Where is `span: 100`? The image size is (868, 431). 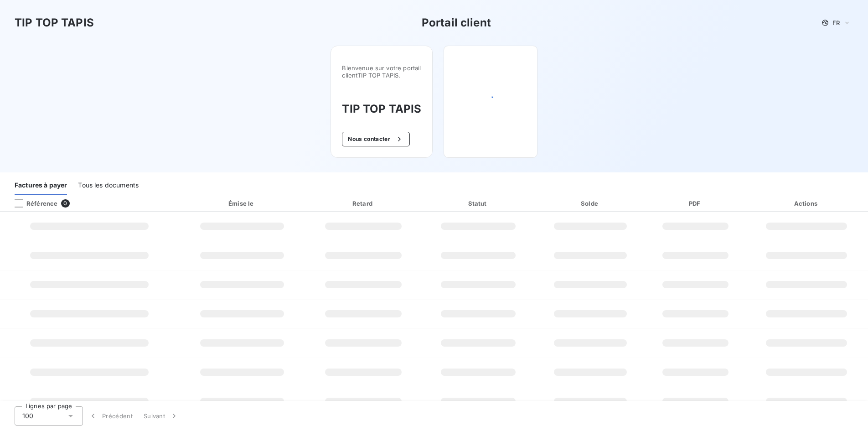 span: 100 is located at coordinates (28, 415).